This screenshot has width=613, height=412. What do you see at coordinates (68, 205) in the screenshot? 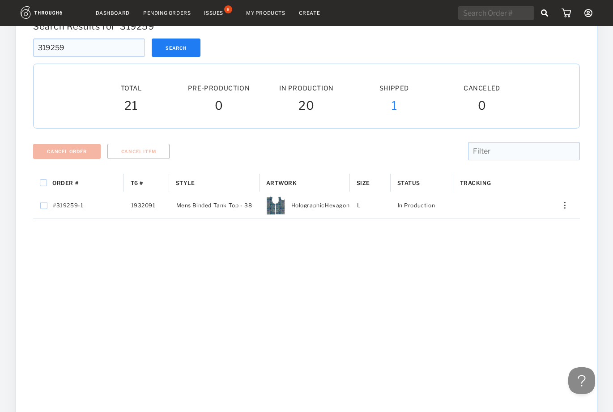
I see `a: #319259-1` at bounding box center [68, 205].